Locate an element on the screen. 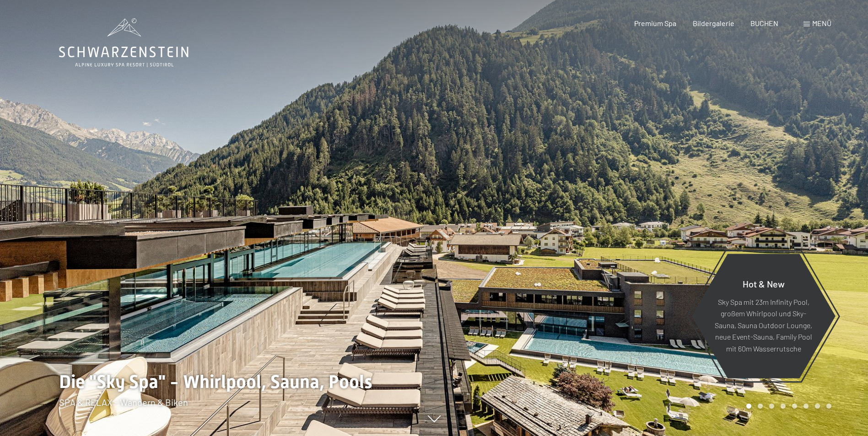 This screenshot has height=436, width=868. div: Carousel Page 3 is located at coordinates (772, 405).